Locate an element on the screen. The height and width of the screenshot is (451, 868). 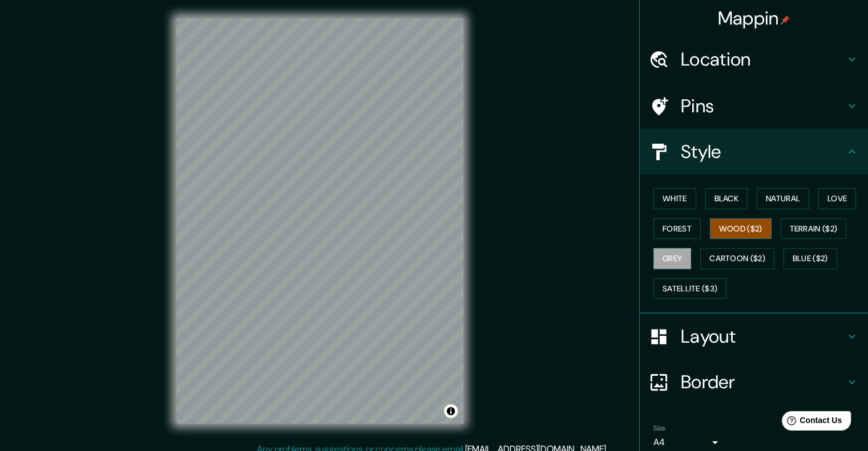
button: Satellite ($3) is located at coordinates (690, 289).